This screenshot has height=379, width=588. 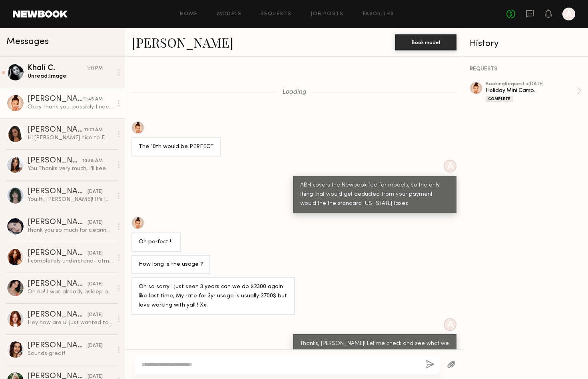 I want to click on div: Unread: Image, so click(x=70, y=76).